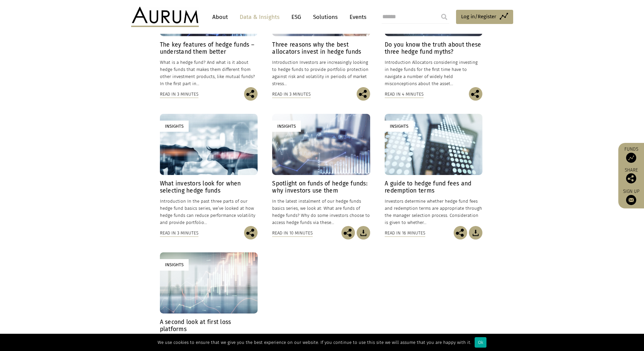 The height and width of the screenshot is (351, 644). Describe the element at coordinates (325, 17) in the screenshot. I see `a: Solutions` at that location.